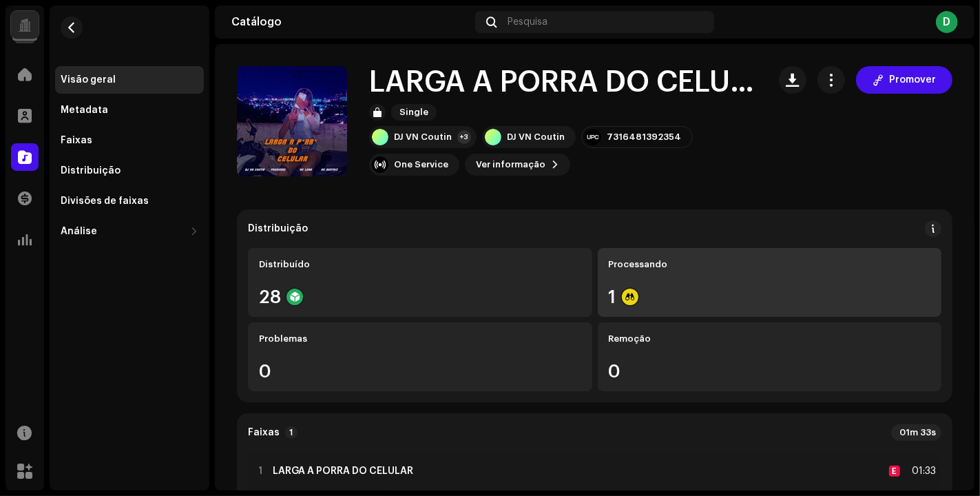 The height and width of the screenshot is (496, 980). I want to click on div: Problemas, so click(421, 339).